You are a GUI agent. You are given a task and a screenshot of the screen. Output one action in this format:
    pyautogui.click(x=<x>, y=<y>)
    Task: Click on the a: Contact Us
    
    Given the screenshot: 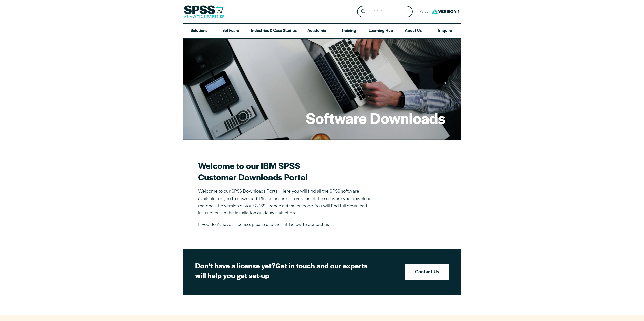 What is the action you would take?
    pyautogui.click(x=427, y=272)
    